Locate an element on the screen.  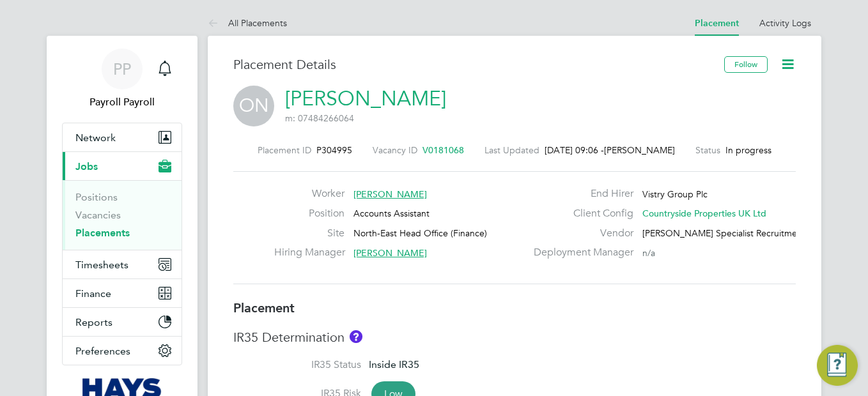
span: P304995 is located at coordinates (334, 150).